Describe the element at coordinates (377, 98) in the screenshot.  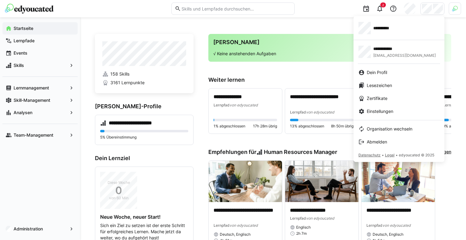
I see `span: Zertifikate` at that location.